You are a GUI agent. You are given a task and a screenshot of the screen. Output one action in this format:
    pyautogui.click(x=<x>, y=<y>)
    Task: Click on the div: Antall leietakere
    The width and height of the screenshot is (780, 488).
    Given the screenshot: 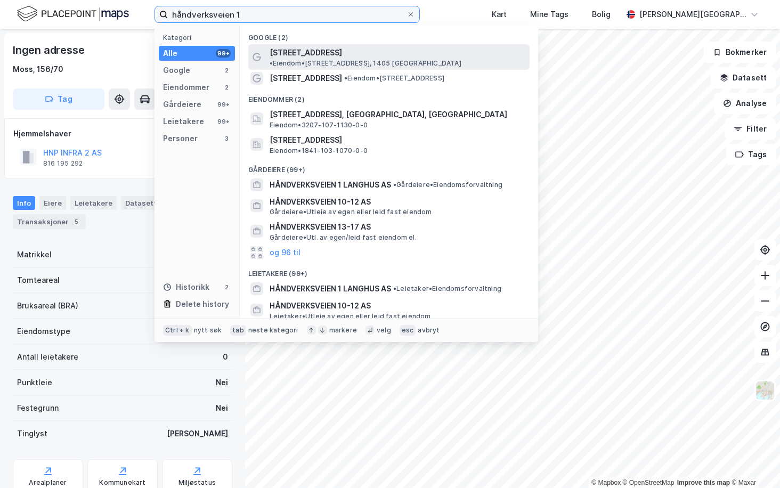 What is the action you would take?
    pyautogui.click(x=47, y=357)
    